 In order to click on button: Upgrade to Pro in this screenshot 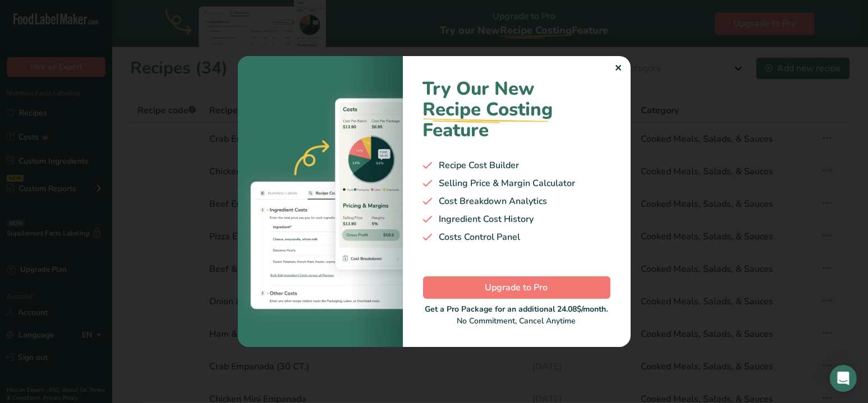, I will do `click(517, 288)`.